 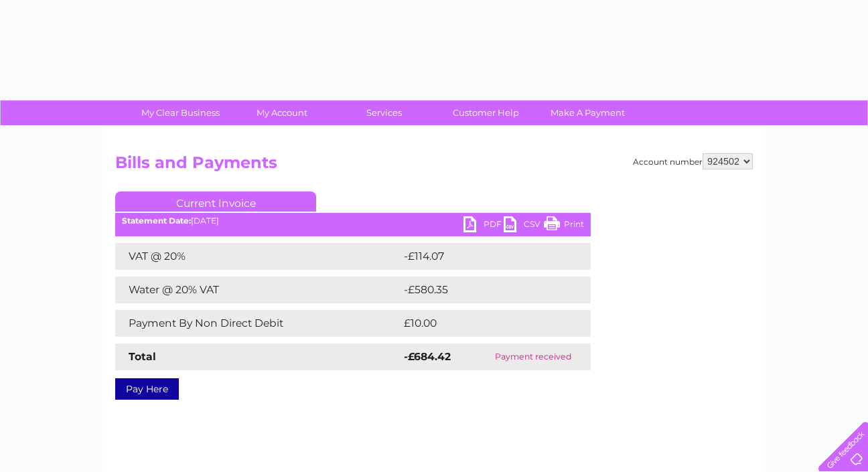 I want to click on td: Payment received, so click(x=533, y=357).